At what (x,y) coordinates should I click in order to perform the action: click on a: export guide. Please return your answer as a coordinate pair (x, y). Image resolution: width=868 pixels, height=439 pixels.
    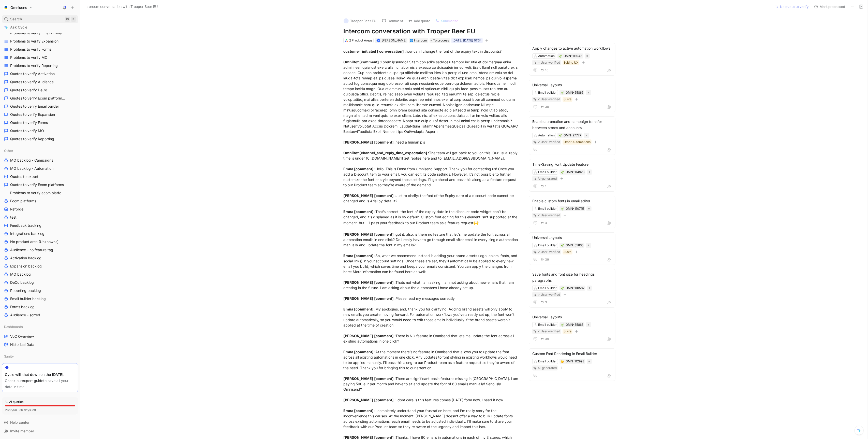
    Looking at the image, I should click on (32, 381).